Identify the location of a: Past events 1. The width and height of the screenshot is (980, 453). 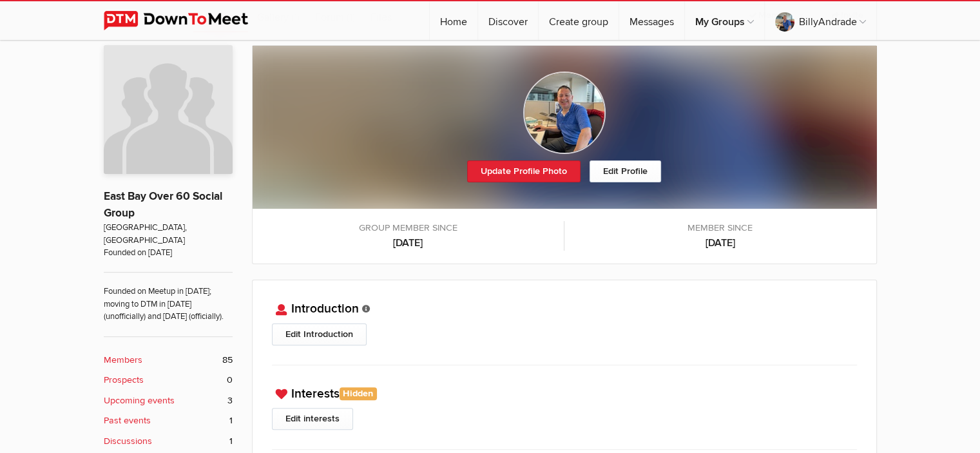
(168, 421).